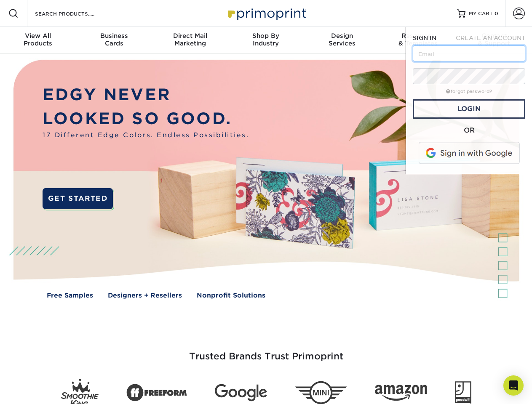 This screenshot has height=404, width=532. What do you see at coordinates (75, 14) in the screenshot?
I see `input: SEARCH PRODUCTS.....` at bounding box center [75, 14].